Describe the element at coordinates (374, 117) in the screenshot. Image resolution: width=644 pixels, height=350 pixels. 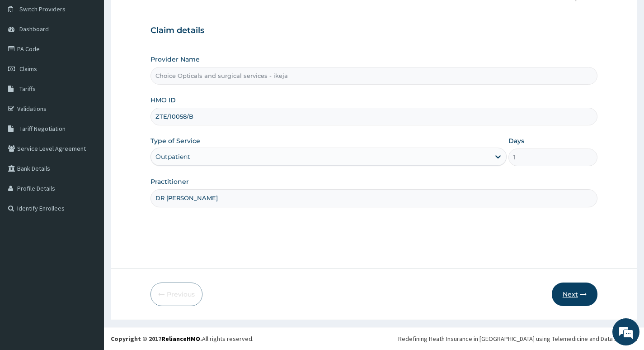
I see `input: Enter HMO ID` at that location.